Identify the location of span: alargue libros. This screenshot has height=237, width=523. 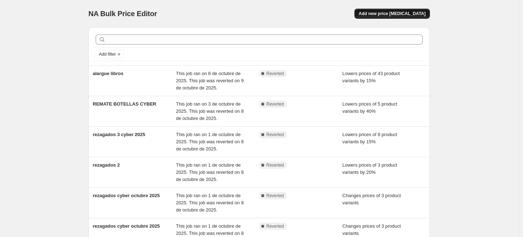
(108, 73).